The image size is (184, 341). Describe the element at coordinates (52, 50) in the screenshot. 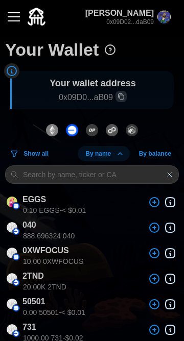

I see `h1: Your Wallet` at that location.